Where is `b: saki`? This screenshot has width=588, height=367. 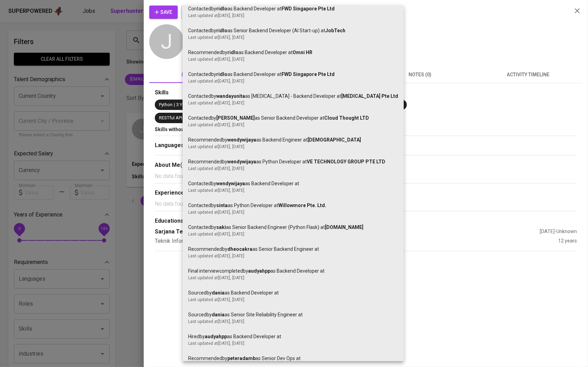 b: saki is located at coordinates (221, 227).